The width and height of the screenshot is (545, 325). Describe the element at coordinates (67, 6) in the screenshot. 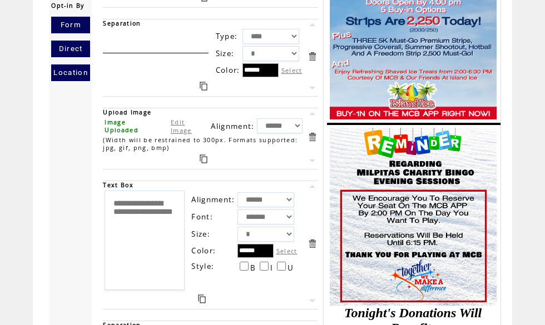

I see `span: Opt-in By` at that location.